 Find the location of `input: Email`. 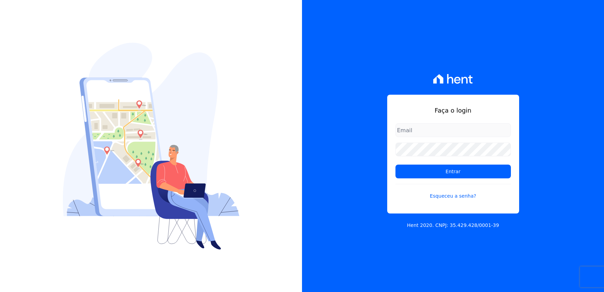

input: Email is located at coordinates (453, 130).